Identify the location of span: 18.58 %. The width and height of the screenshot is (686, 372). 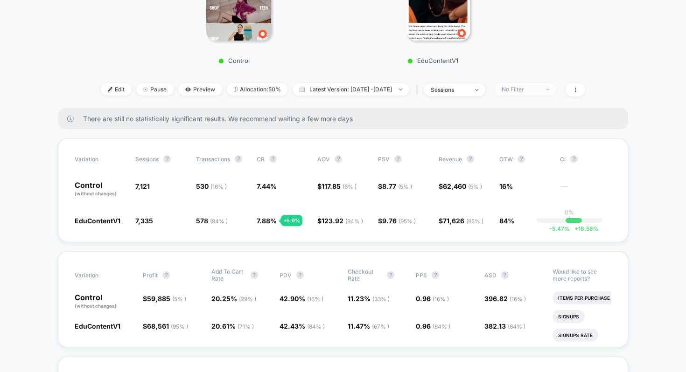
(584, 229).